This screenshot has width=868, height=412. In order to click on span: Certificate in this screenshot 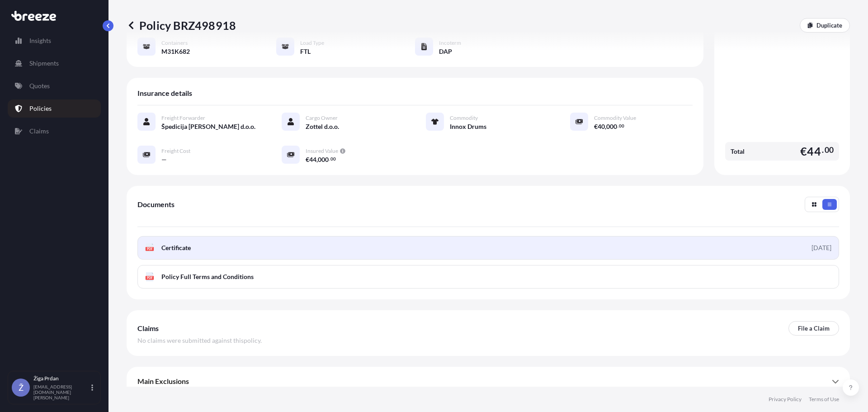, I will do `click(176, 248)`.